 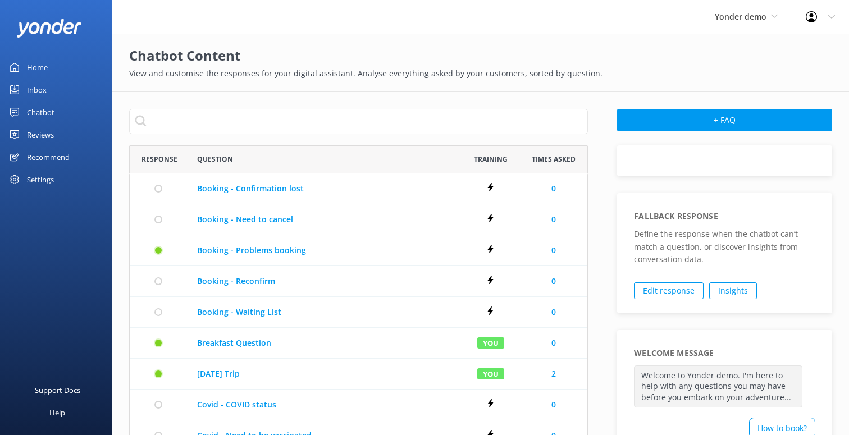 What do you see at coordinates (57, 390) in the screenshot?
I see `div: Support Docs` at bounding box center [57, 390].